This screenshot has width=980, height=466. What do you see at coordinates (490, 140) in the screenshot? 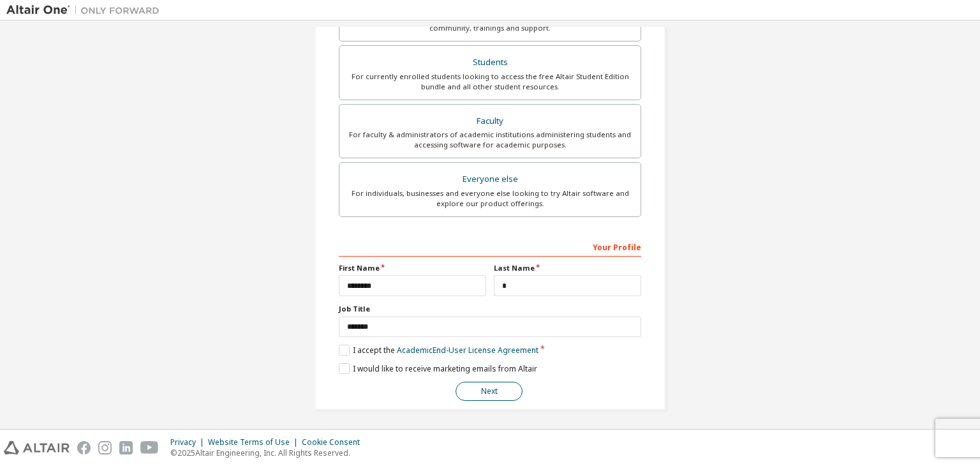
I see `div: For faculty & administrators of academic institutions administering students and accessing softwa...` at bounding box center [490, 140].